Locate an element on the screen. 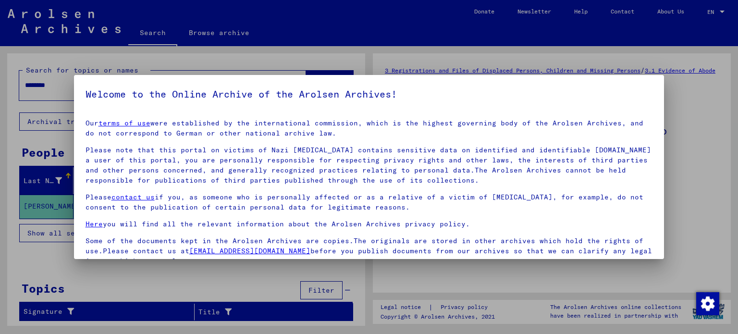  div: Change consent is located at coordinates (708, 303).